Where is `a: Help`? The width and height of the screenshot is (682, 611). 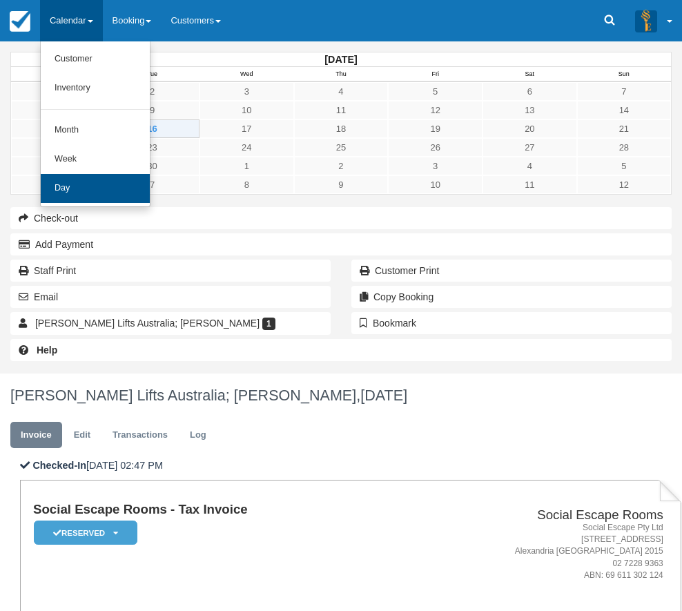
a: Help is located at coordinates (341, 350).